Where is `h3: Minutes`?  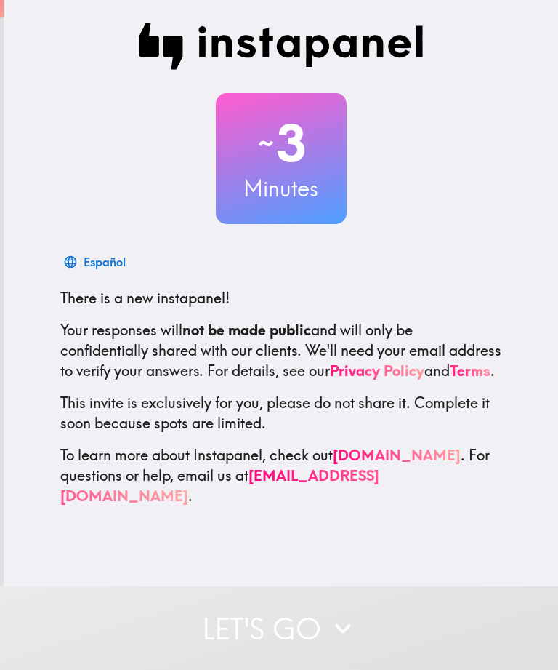 h3: Minutes is located at coordinates (281, 188).